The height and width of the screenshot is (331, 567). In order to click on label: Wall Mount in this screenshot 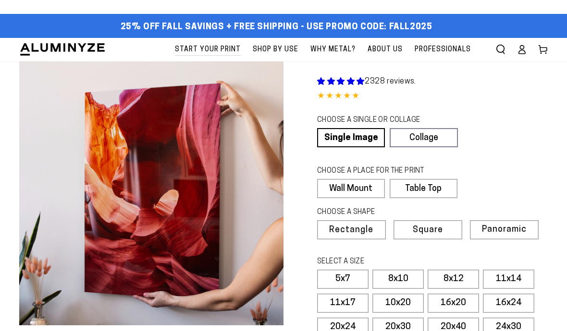, I will do `click(351, 189)`.